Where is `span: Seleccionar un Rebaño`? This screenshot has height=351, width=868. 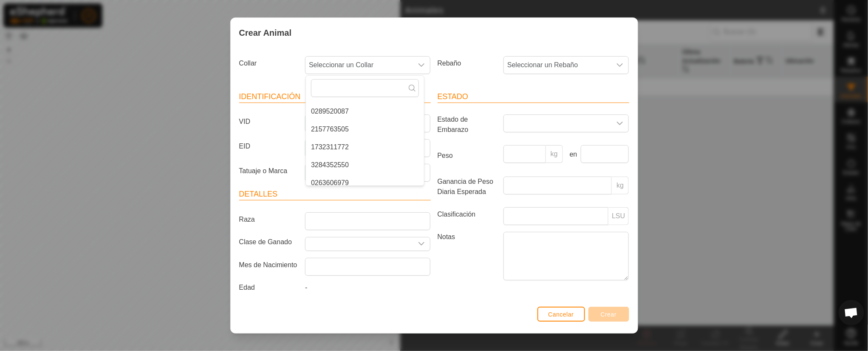 span: Seleccionar un Rebaño is located at coordinates (557, 65).